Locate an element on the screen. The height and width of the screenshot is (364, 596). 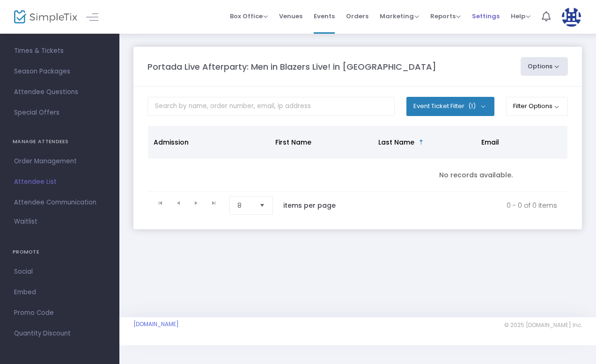
span: Attendee Questions is located at coordinates (60, 92).